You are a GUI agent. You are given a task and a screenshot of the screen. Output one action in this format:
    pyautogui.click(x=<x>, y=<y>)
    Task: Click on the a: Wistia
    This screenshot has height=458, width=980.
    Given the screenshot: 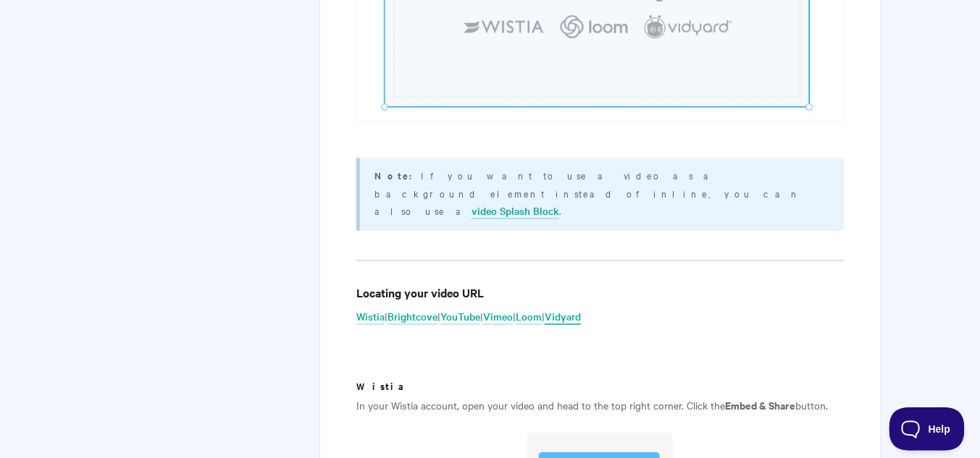 What is the action you would take?
    pyautogui.click(x=370, y=317)
    